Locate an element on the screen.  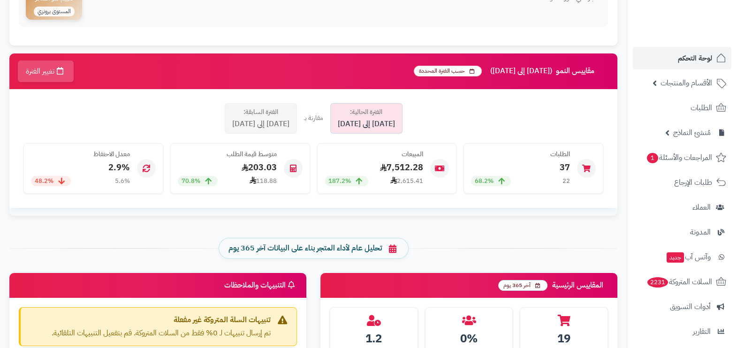
span: الأقسام والمنتجات is located at coordinates (686, 83).